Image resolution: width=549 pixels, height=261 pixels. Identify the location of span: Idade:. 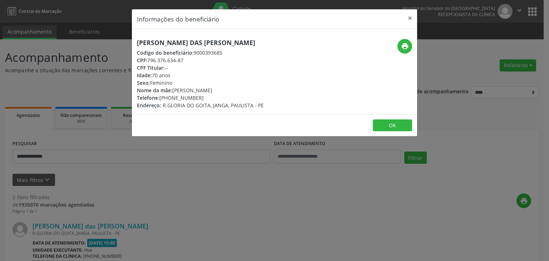
(144, 75).